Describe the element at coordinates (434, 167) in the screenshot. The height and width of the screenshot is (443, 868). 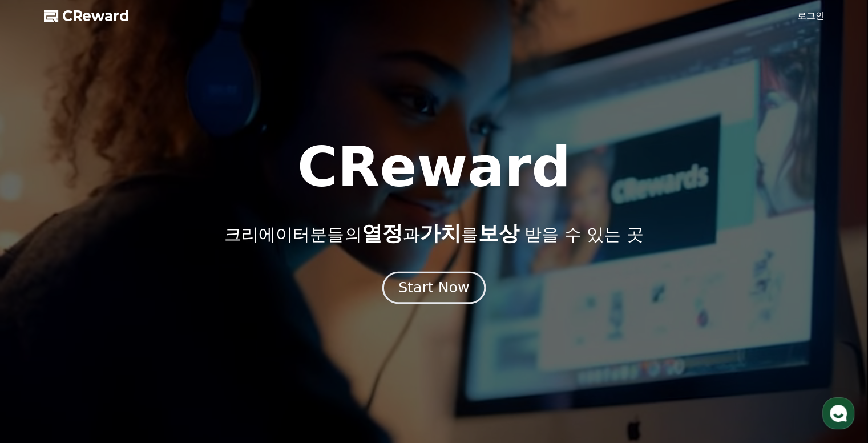
I see `h1: CReward` at that location.